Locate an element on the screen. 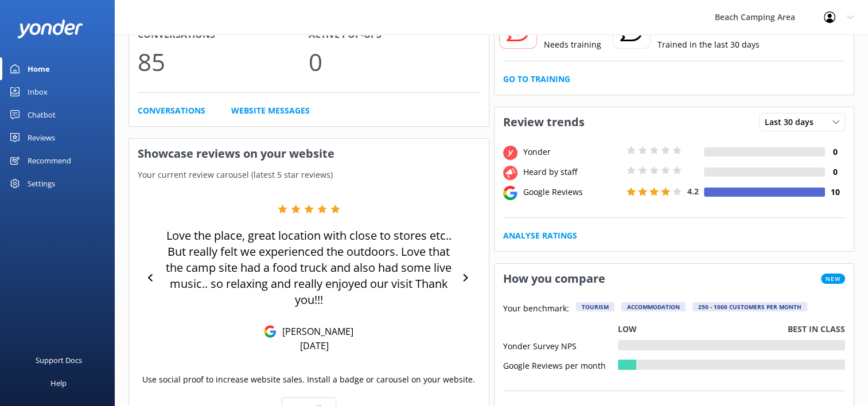 This screenshot has height=406, width=868. div: Yonder Survey NPS is located at coordinates (561, 345).